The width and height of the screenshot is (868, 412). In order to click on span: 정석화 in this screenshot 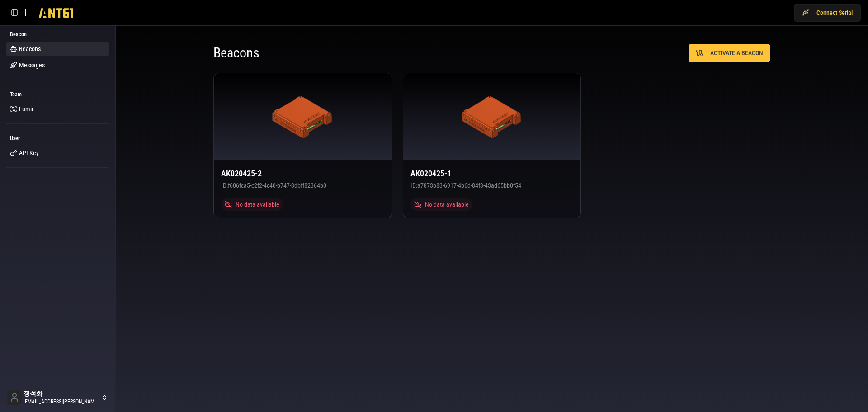, I will do `click(61, 394)`.